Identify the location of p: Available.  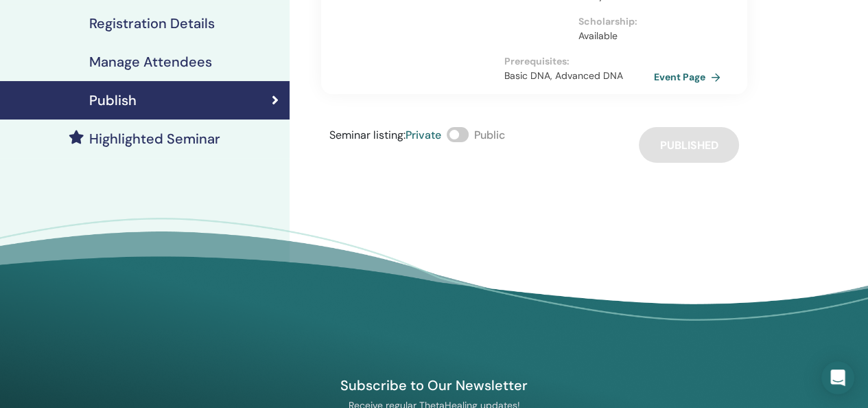
(610, 35).